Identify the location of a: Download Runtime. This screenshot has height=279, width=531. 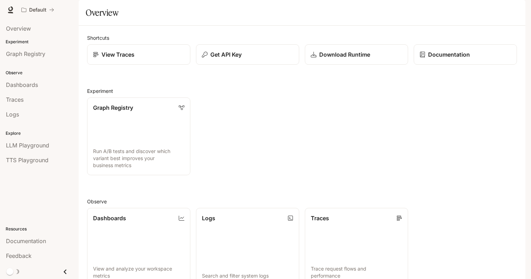
(357, 54).